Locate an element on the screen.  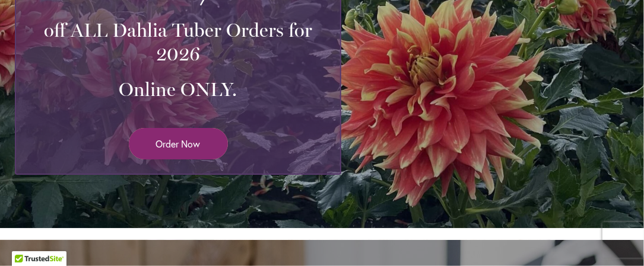
h3: Online ONLY. is located at coordinates (178, 89).